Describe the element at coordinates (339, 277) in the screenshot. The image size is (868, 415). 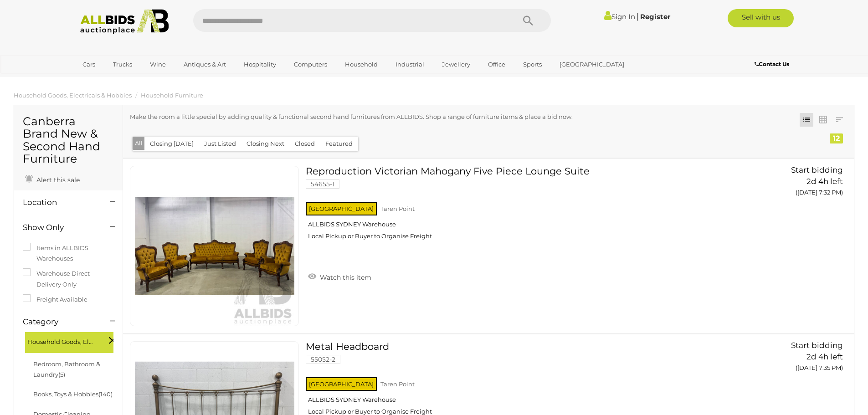
I see `a: Watch this item` at that location.